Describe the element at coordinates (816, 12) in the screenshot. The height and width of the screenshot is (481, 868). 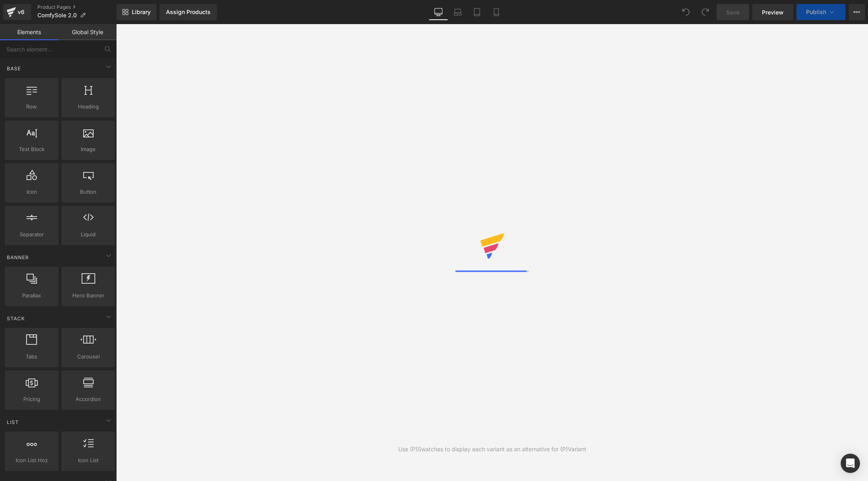
I see `span: Publish` at that location.